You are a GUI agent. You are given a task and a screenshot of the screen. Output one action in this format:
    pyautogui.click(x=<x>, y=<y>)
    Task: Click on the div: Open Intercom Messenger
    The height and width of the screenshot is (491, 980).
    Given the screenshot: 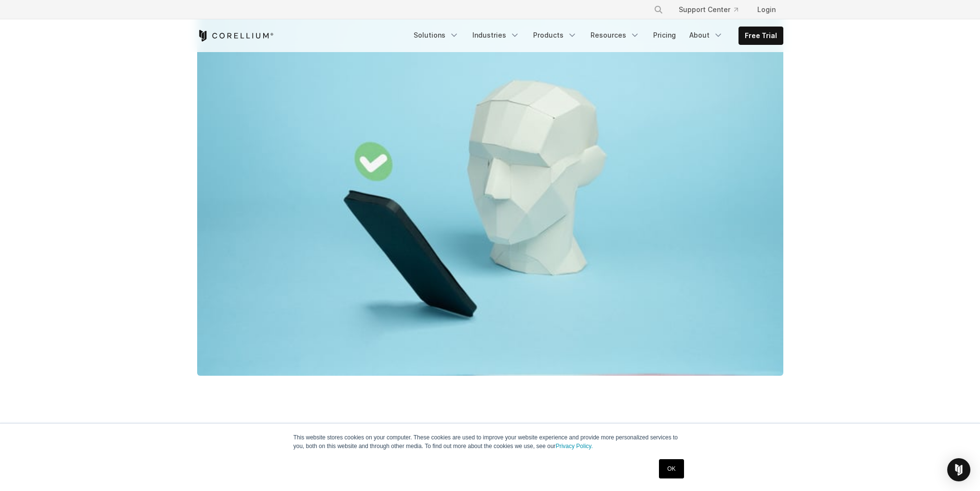 What is the action you would take?
    pyautogui.click(x=959, y=469)
    